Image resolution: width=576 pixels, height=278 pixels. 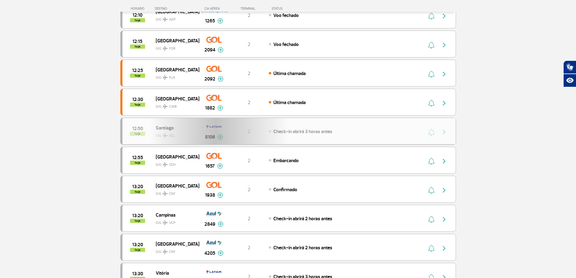 I want to click on span: FOR, so click(x=172, y=49).